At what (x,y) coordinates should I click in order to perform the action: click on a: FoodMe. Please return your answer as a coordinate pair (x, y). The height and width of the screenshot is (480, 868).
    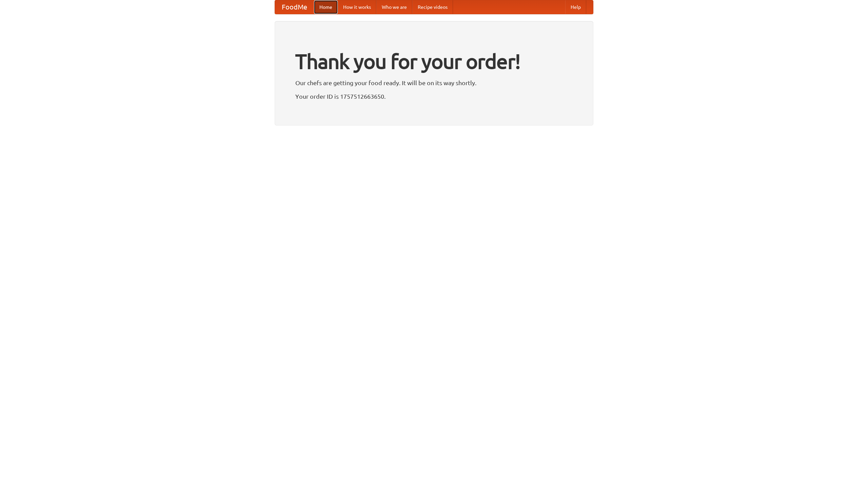
    Looking at the image, I should click on (295, 7).